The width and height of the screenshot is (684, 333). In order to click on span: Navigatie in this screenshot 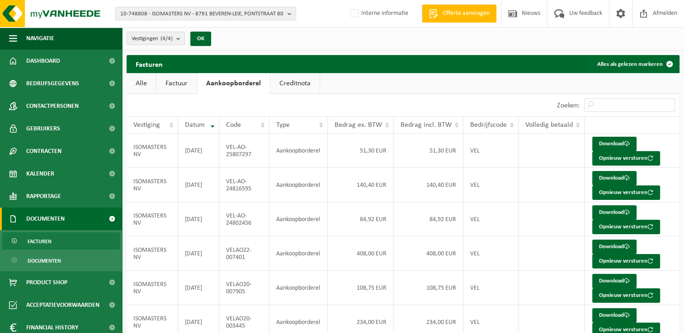, I will do `click(40, 38)`.